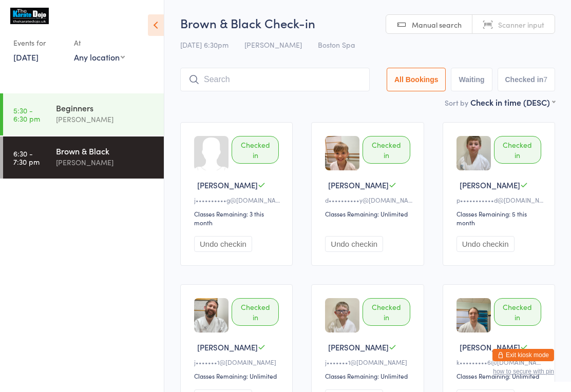 The height and width of the screenshot is (392, 571). What do you see at coordinates (99, 42) in the screenshot?
I see `div: At` at bounding box center [99, 42].